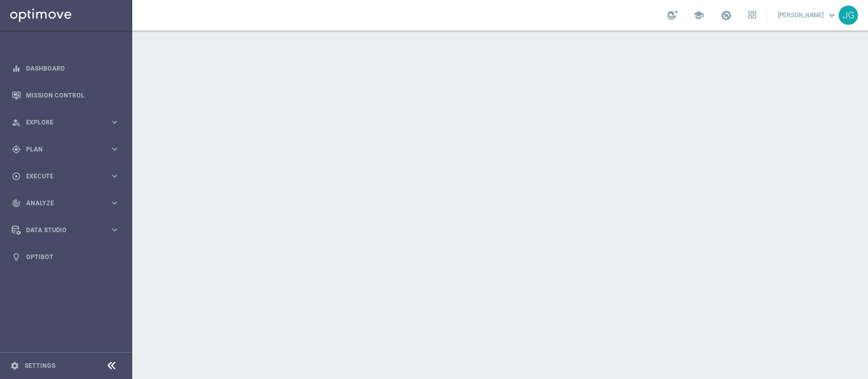 The image size is (868, 379). Describe the element at coordinates (16, 176) in the screenshot. I see `i: play_circle_outline` at that location.